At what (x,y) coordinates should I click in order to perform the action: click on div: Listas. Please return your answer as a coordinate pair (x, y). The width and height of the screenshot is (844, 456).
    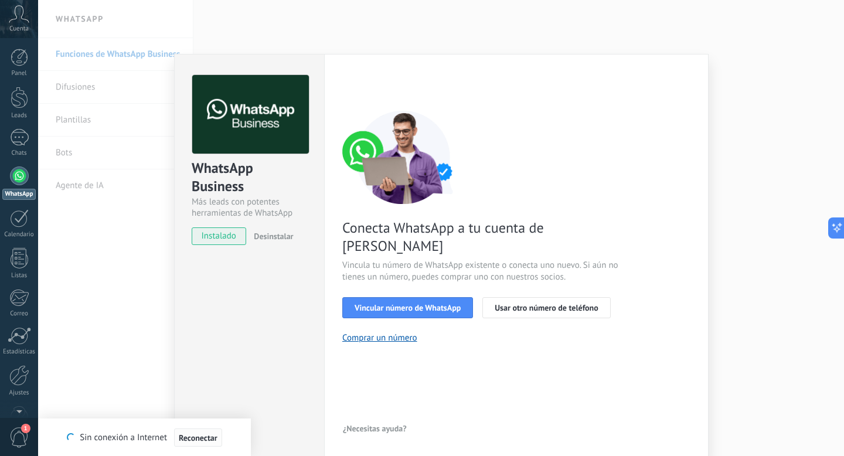
    Looking at the image, I should click on (19, 275).